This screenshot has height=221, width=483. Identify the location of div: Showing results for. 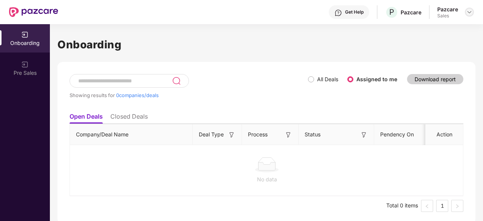
(188, 95).